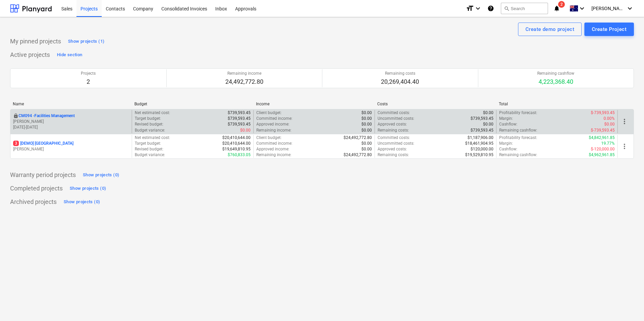 The height and width of the screenshot is (321, 644). Describe the element at coordinates (556, 104) in the screenshot. I see `div: Total` at that location.